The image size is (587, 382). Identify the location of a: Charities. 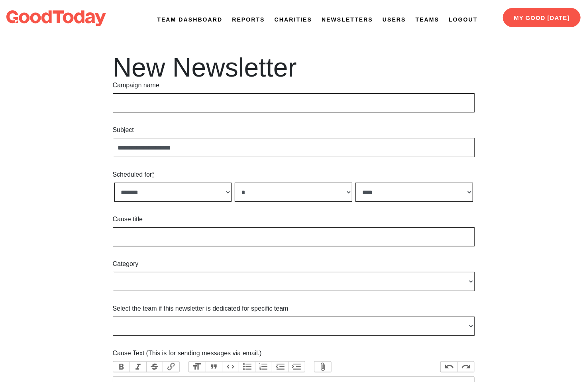
(293, 20).